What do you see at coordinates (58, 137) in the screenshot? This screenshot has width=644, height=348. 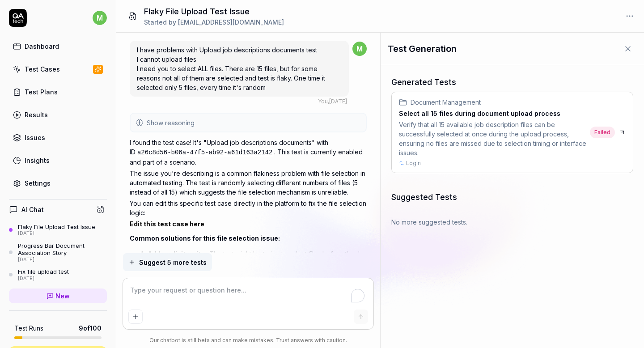 I see `a: Issues` at bounding box center [58, 137].